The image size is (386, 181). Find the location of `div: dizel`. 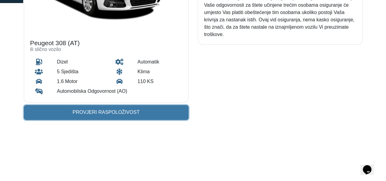

div: dizel is located at coordinates (79, 62).